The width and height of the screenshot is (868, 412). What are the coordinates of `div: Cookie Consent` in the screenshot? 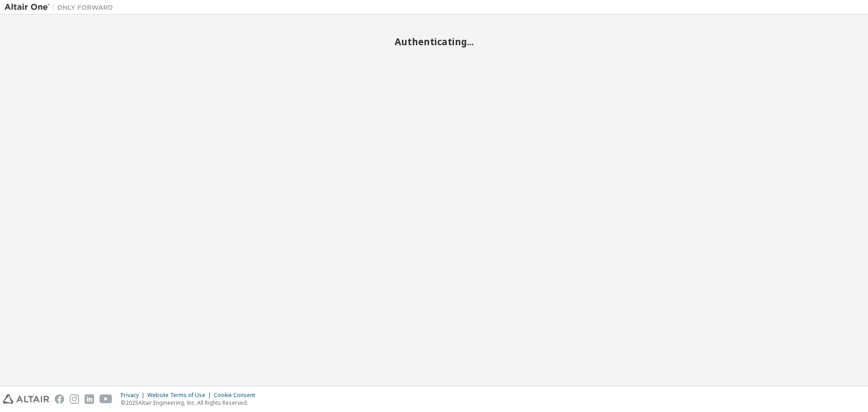 It's located at (237, 395).